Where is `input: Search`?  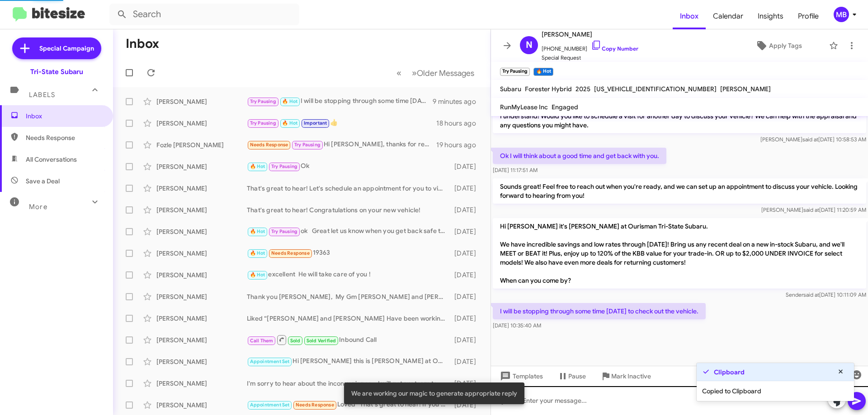
input: Search is located at coordinates (204, 15).